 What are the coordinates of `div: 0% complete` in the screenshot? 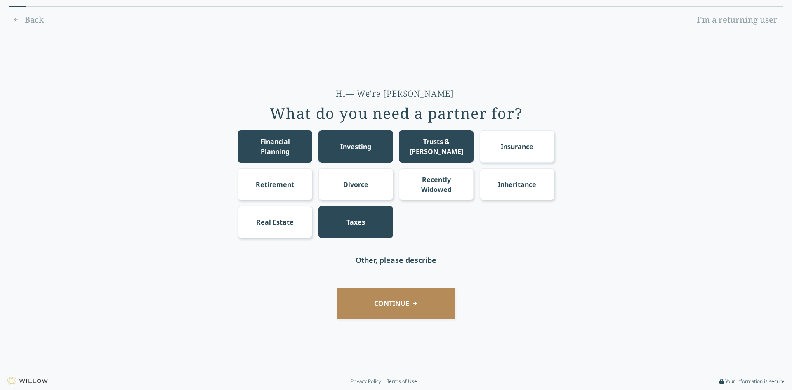 It's located at (17, 7).